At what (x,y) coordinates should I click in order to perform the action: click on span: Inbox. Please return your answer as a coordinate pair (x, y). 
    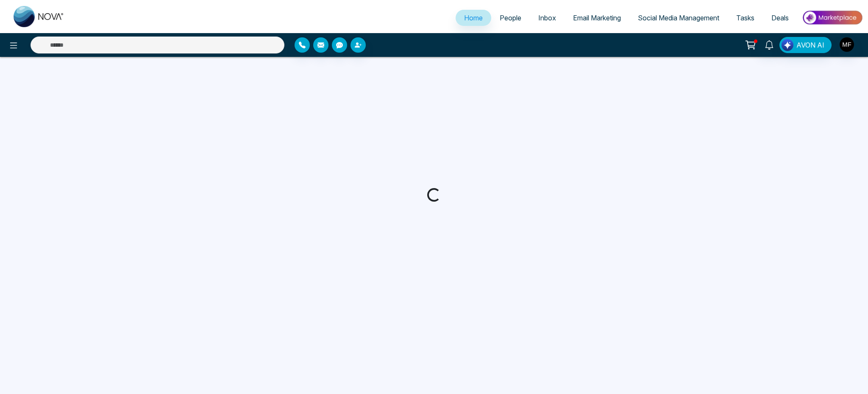
    Looking at the image, I should click on (547, 18).